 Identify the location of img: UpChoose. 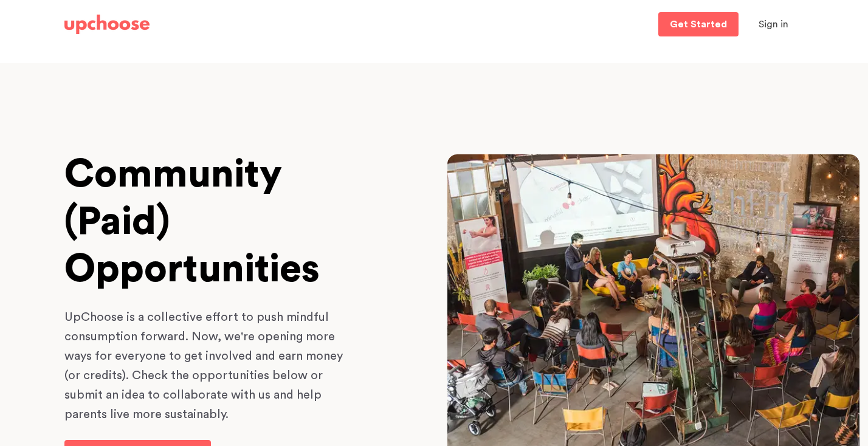
(107, 25).